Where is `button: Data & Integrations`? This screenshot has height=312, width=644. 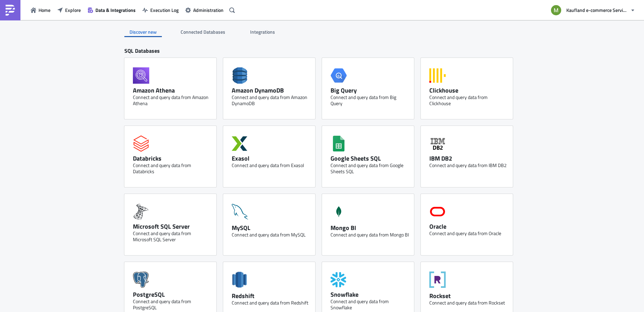 button: Data & Integrations is located at coordinates (112, 10).